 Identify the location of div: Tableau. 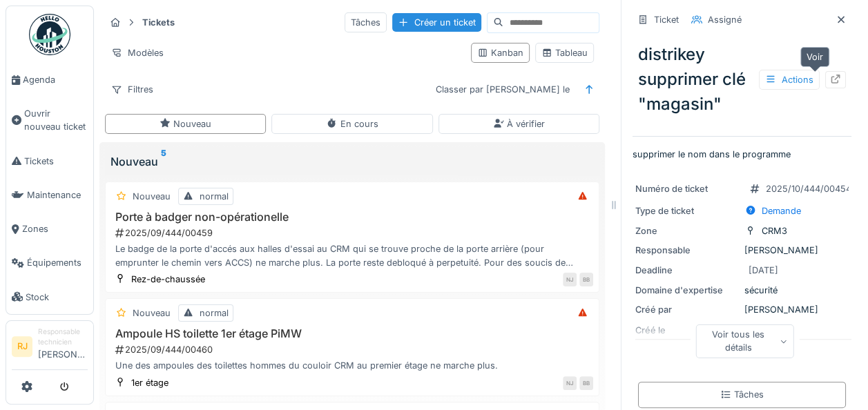
(564, 53).